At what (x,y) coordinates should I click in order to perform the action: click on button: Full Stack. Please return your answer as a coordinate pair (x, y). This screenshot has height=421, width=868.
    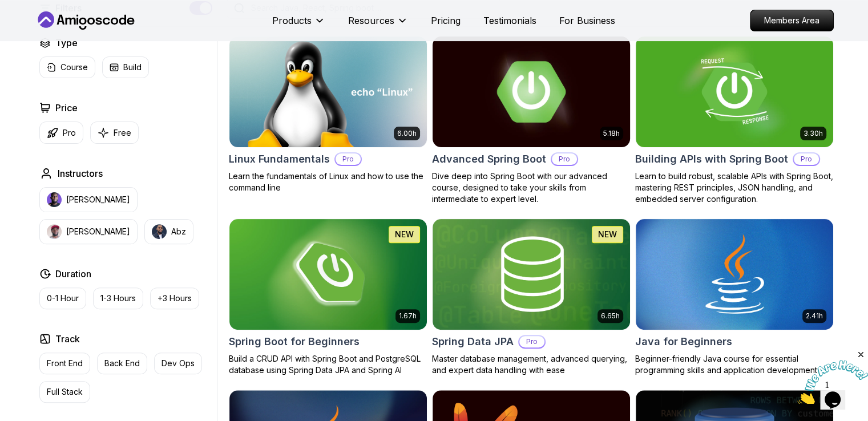
    Looking at the image, I should click on (65, 392).